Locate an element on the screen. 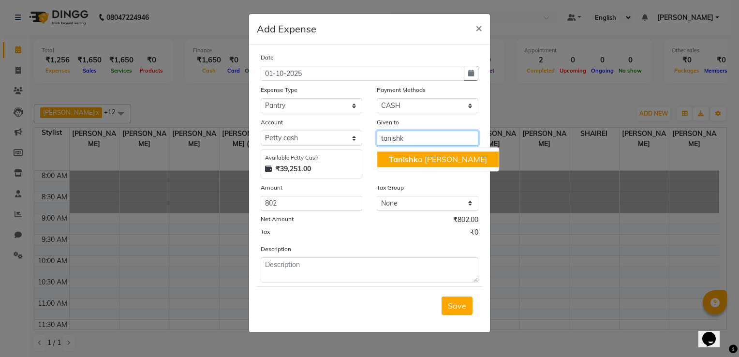 The image size is (739, 357). label: Tax Group is located at coordinates (390, 188).